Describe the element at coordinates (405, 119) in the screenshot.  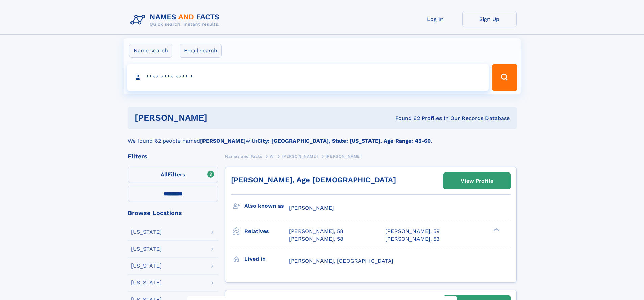
I see `div: Found 62 Profiles In Our Records Database` at that location.